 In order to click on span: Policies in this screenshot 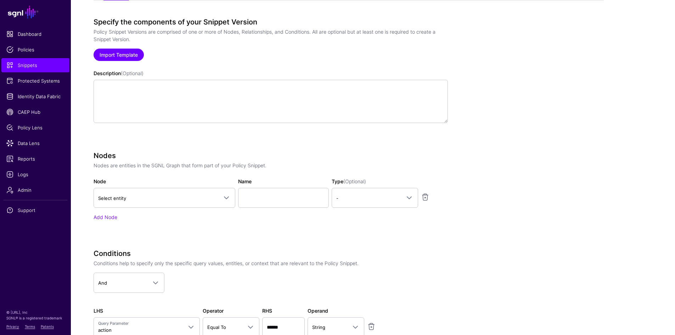, I will do `click(35, 50)`.